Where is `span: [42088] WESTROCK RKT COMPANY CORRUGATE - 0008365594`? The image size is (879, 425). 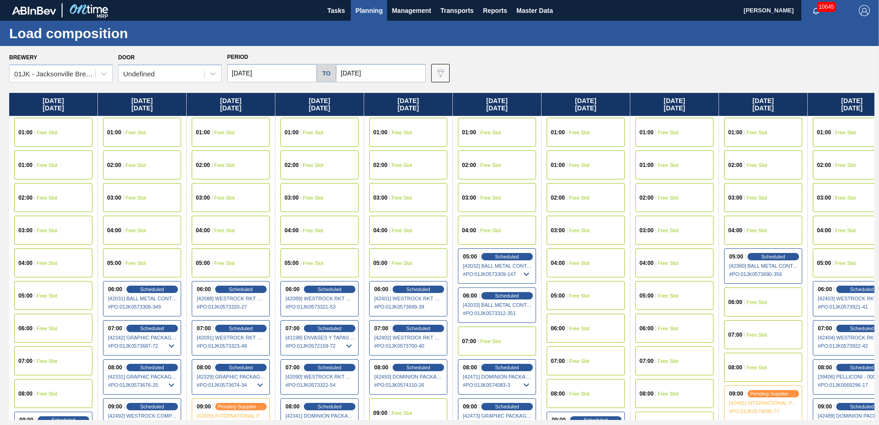 span: [42088] WESTROCK RKT COMPANY CORRUGATE - 0008365594 is located at coordinates (231, 299).